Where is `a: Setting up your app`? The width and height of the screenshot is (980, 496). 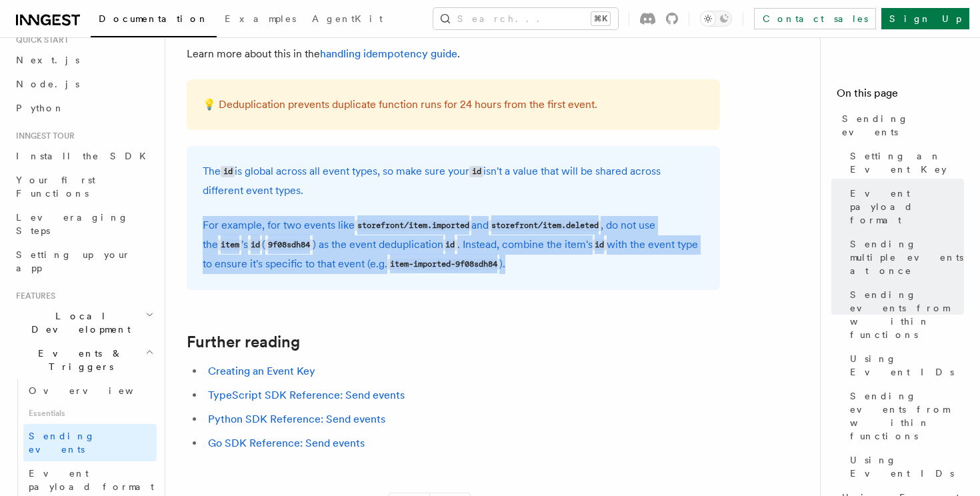
a: Setting up your app is located at coordinates (84, 261).